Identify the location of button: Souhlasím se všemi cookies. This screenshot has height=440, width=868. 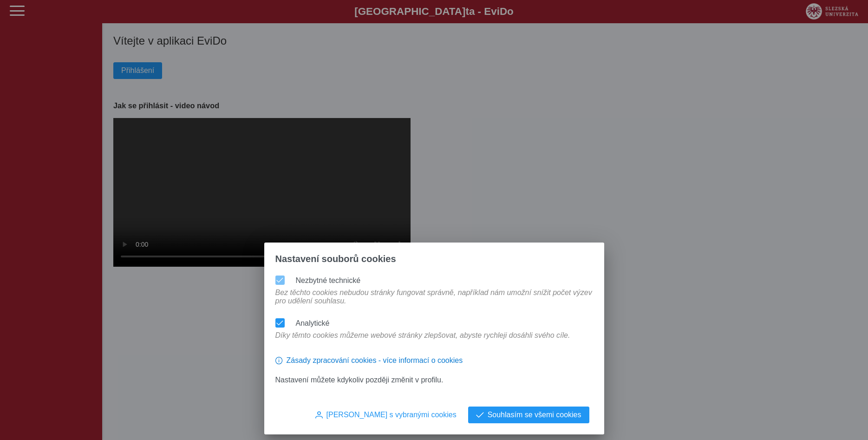
(529, 414).